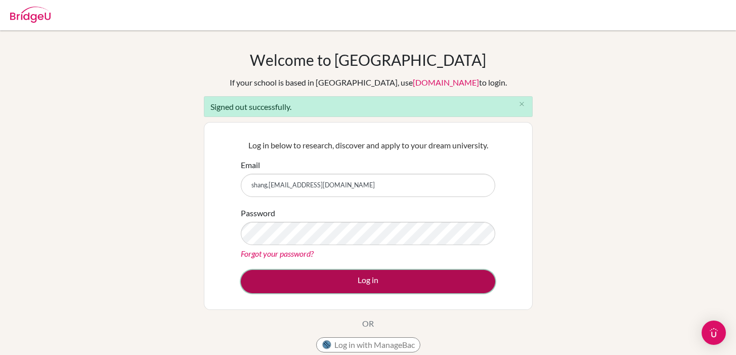 The width and height of the screenshot is (736, 355). Describe the element at coordinates (368, 145) in the screenshot. I see `p: Log in below to research, discover and apply to your dream university.` at that location.